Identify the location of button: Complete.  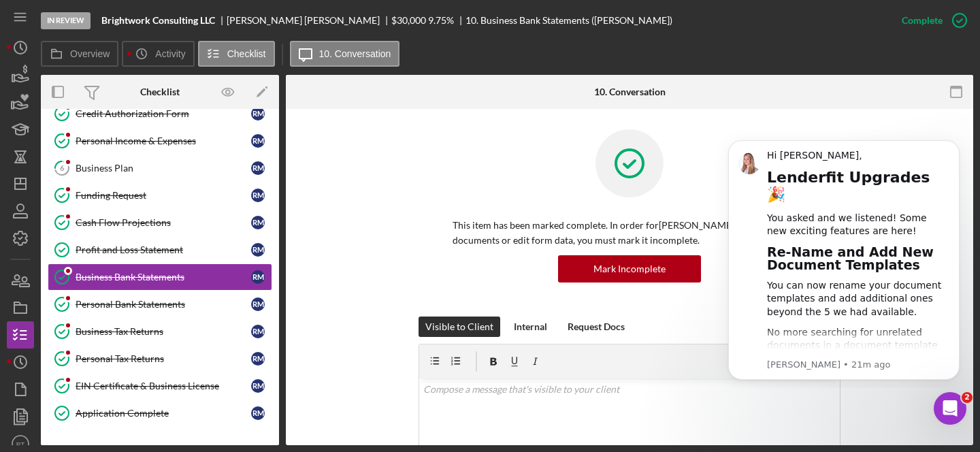
(930, 20).